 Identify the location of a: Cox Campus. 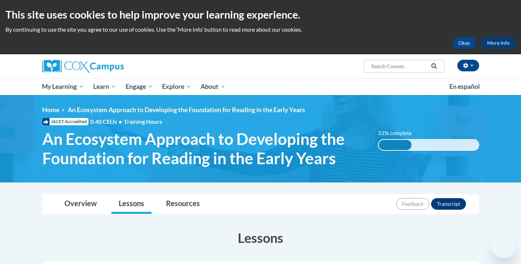
(111, 66).